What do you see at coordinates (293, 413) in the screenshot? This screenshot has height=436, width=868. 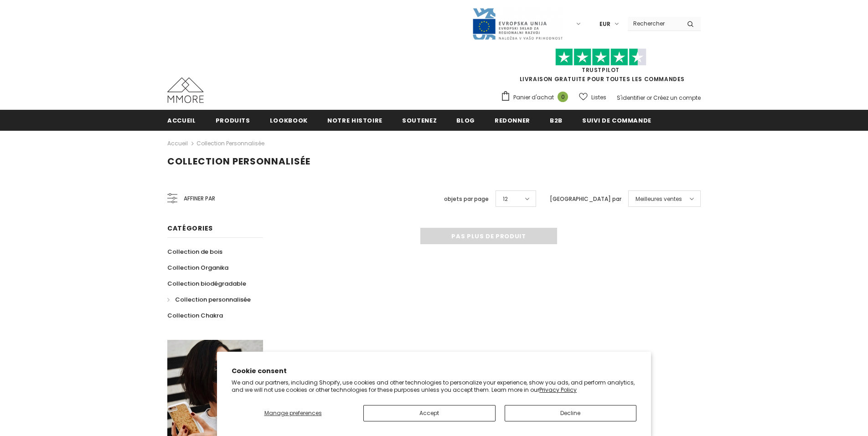 I see `button: Manage preferences` at bounding box center [293, 413].